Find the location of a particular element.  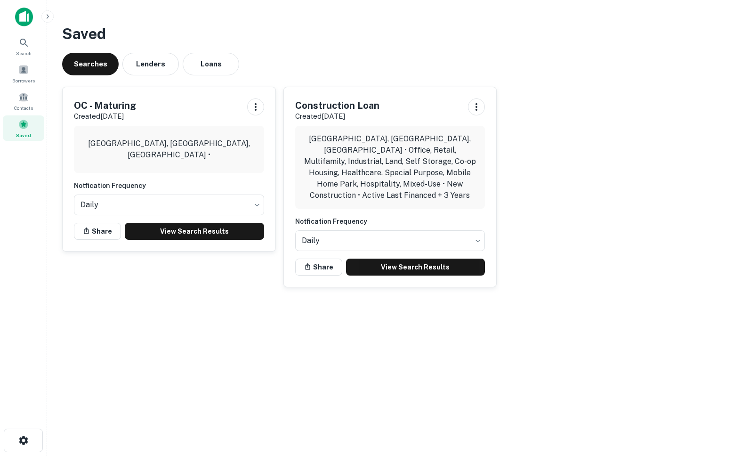

button: Lenders is located at coordinates (151, 64).